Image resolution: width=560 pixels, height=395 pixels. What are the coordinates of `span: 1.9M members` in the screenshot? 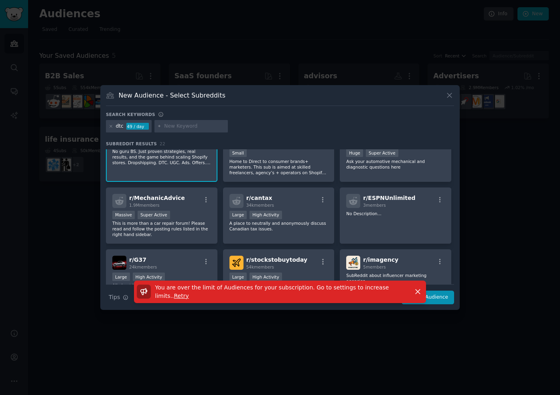 It's located at (144, 205).